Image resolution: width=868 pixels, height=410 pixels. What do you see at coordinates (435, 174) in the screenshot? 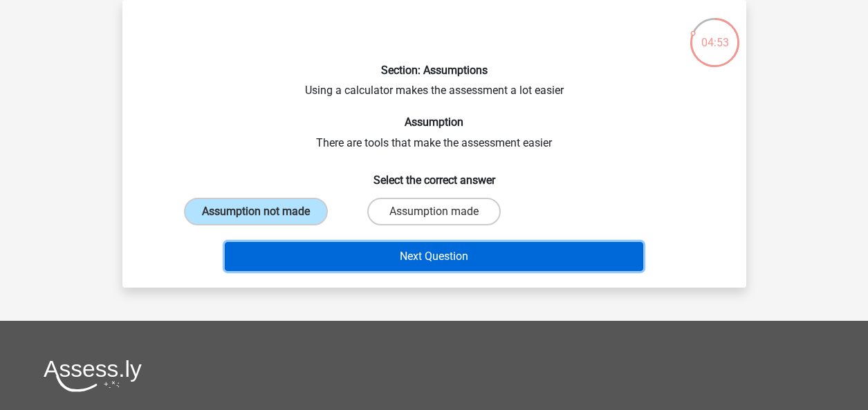
I see `h6: Select the correct answer` at bounding box center [435, 174].